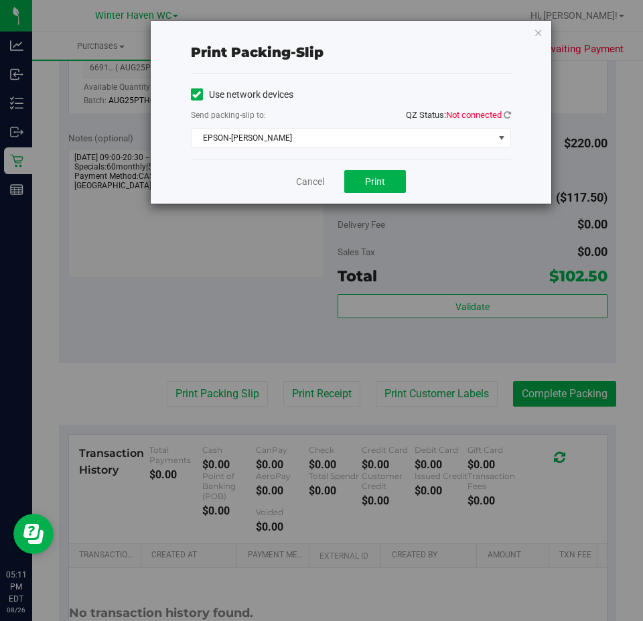 The height and width of the screenshot is (621, 643). Describe the element at coordinates (229, 115) in the screenshot. I see `label: Send packing-slip to:` at that location.